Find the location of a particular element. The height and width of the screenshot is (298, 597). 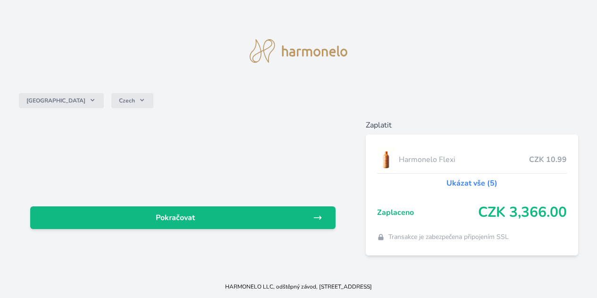

span: Czech is located at coordinates (127, 101).